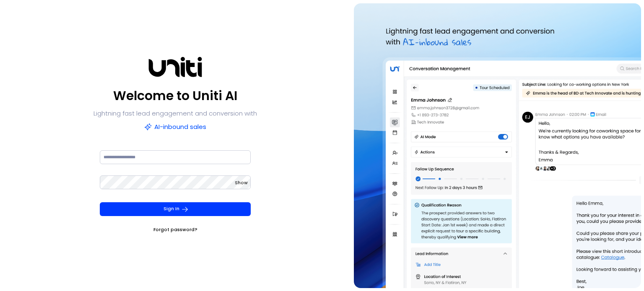 The width and height of the screenshot is (644, 291). What do you see at coordinates (175, 209) in the screenshot?
I see `button: Sign In` at bounding box center [175, 209].